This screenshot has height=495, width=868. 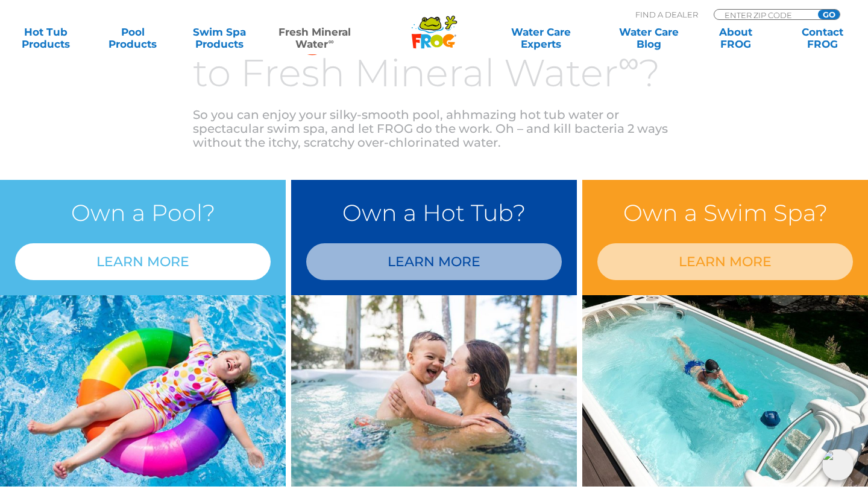 What do you see at coordinates (725, 213) in the screenshot?
I see `h3: Own a Swim Spa?` at bounding box center [725, 213].